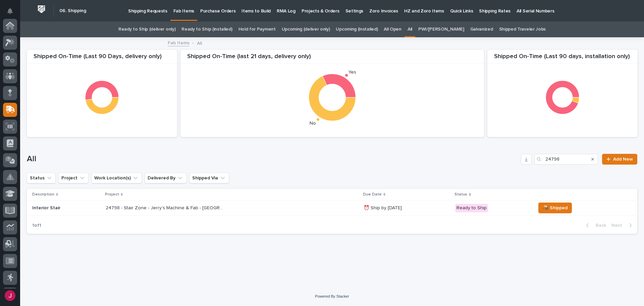  Describe the element at coordinates (332, 58) in the screenshot. I see `div: Shipped On-Time (last 21 days, delivery only)` at that location.